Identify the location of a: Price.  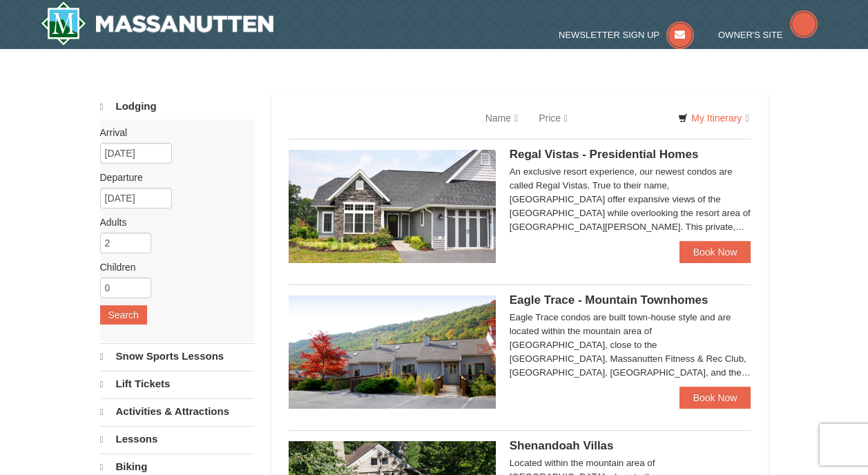
(553, 118).